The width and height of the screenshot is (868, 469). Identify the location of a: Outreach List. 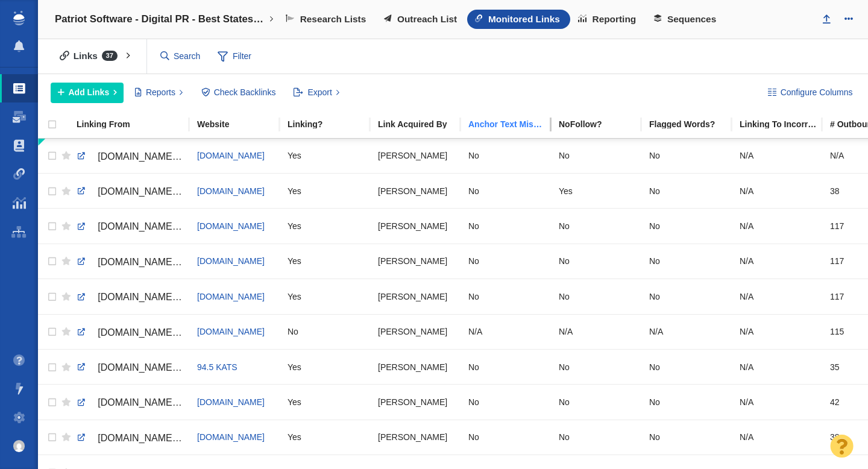
(421, 19).